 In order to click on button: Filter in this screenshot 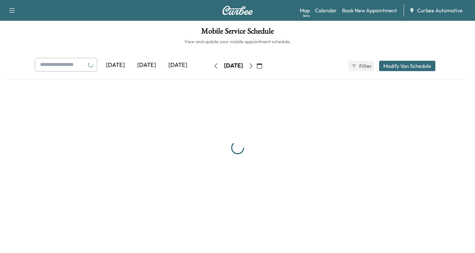, I will do `click(361, 66)`.